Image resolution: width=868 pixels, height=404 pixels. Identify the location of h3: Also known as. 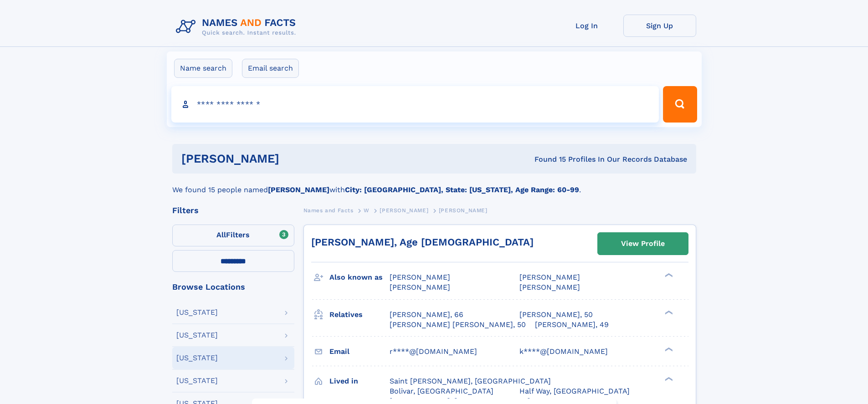
(360, 277).